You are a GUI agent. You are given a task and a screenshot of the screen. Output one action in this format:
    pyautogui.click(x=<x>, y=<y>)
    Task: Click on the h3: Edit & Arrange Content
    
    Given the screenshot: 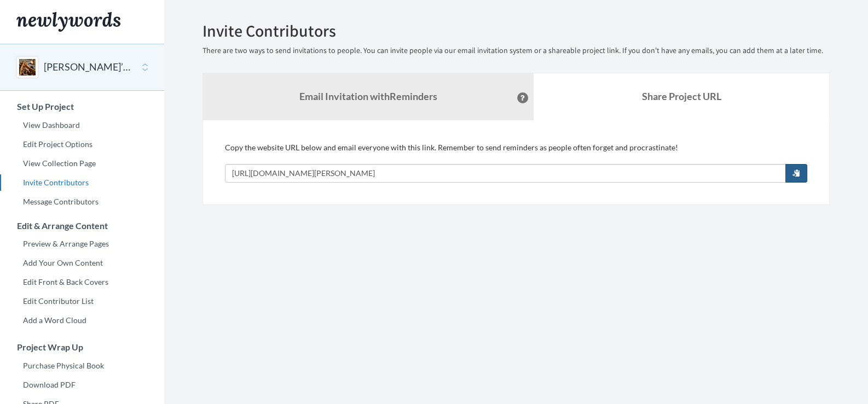 What is the action you would take?
    pyautogui.click(x=82, y=226)
    